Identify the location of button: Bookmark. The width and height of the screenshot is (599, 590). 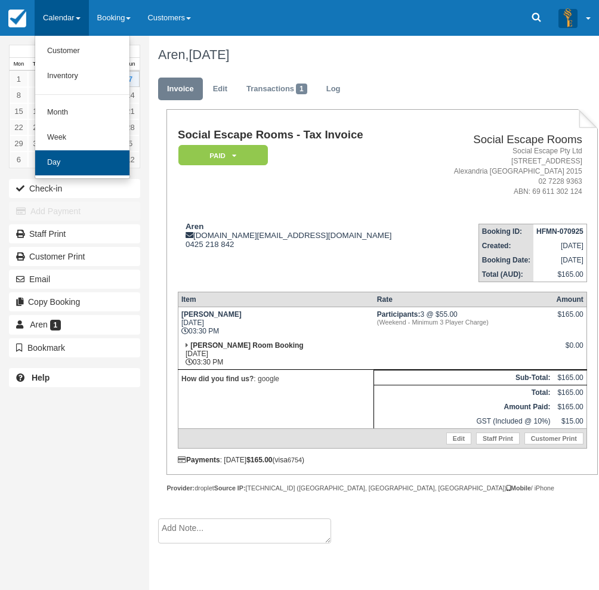
(75, 348).